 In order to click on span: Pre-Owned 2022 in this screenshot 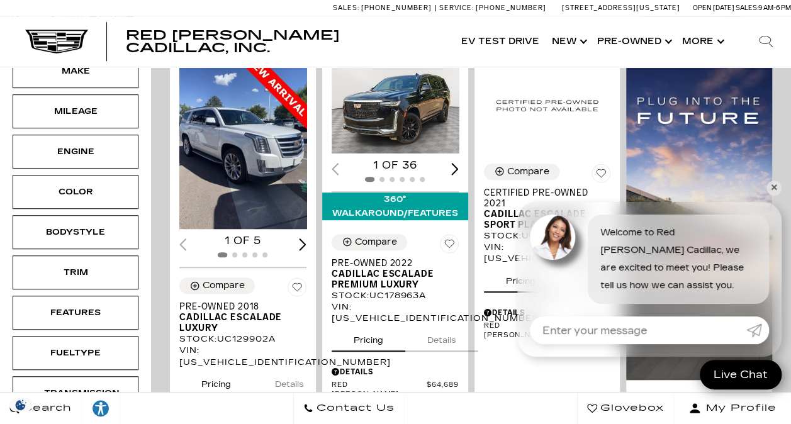, I will do `click(390, 263)`.